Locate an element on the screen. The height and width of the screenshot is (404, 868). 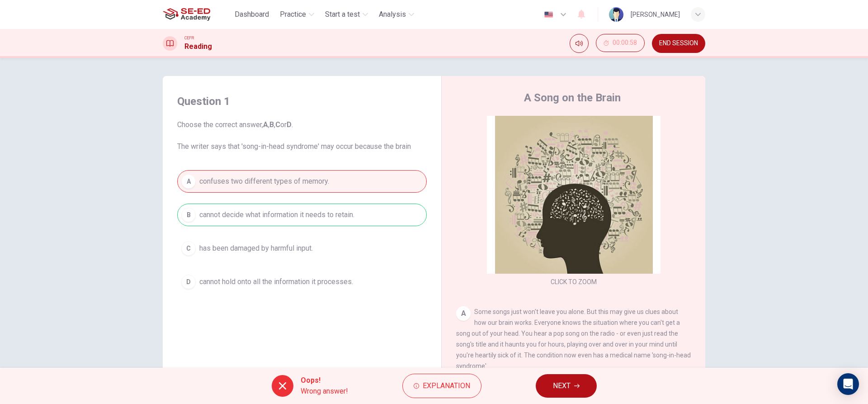
b: A is located at coordinates (265, 124).